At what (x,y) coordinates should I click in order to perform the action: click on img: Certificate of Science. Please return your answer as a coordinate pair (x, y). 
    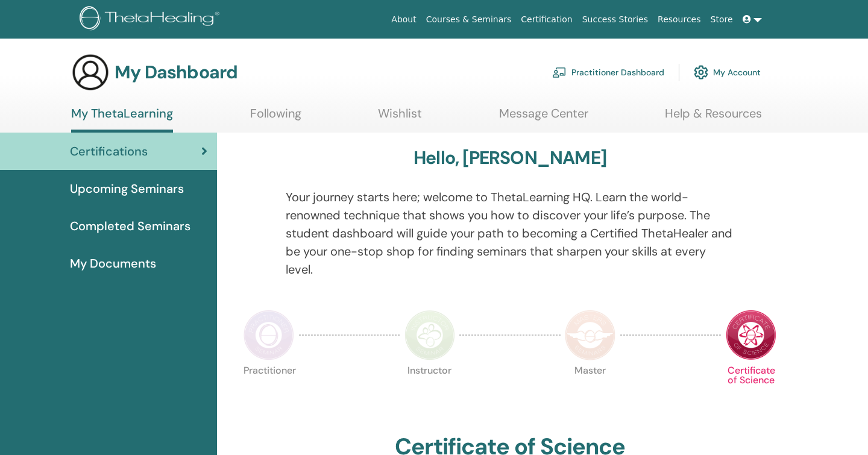
    Looking at the image, I should click on (751, 335).